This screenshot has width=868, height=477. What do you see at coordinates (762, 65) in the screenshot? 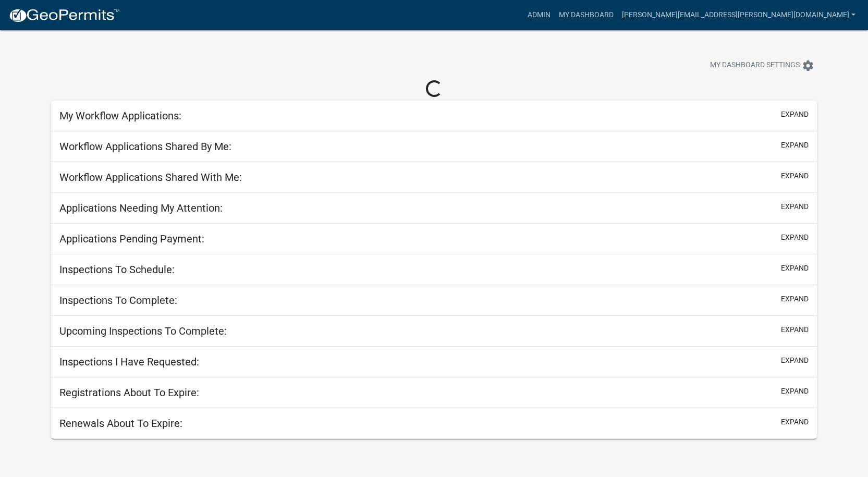
I see `button: My Dashboard Settingssettings` at bounding box center [762, 65].